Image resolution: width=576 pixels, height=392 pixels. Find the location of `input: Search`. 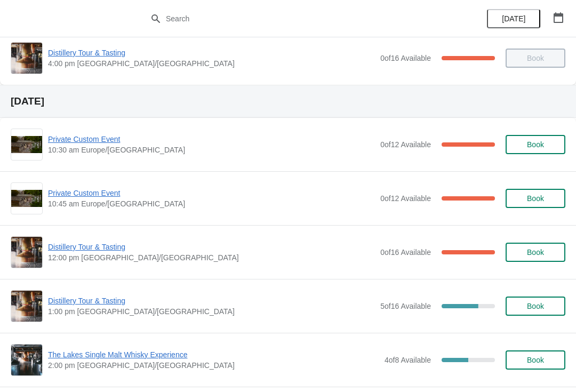

input: Search is located at coordinates (299, 19).